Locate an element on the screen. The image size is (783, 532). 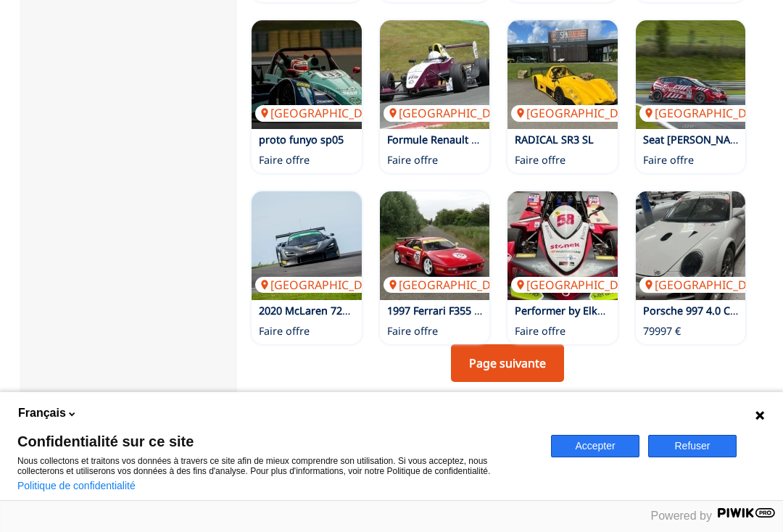
span: Powered by is located at coordinates (682, 515).